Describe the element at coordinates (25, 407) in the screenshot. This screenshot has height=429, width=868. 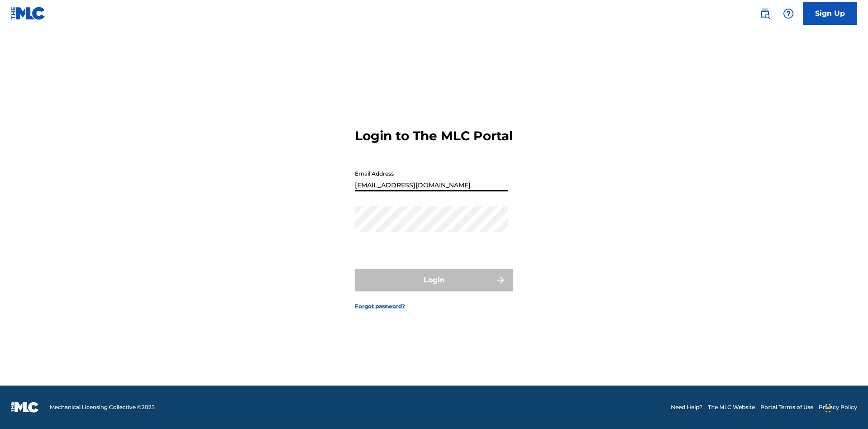
I see `img: logo` at that location.